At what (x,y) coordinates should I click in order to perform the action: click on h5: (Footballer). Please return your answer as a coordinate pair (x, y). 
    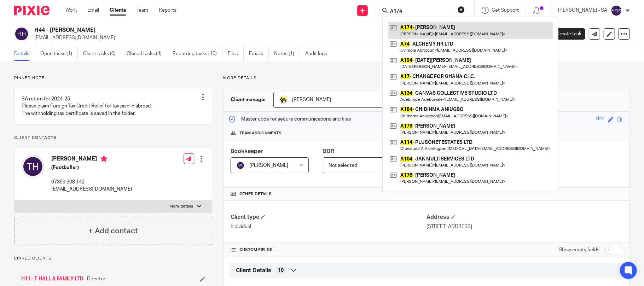
    Looking at the image, I should click on (92, 168).